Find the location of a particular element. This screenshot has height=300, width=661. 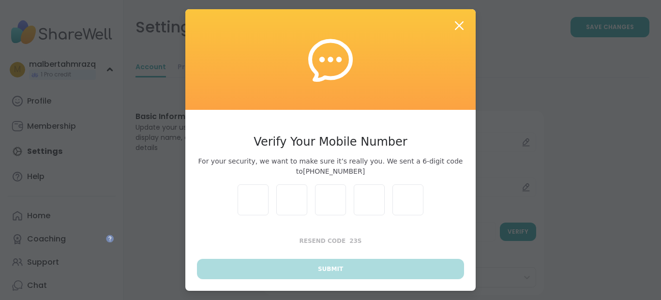

button: Resend Code23s is located at coordinates (331, 241).